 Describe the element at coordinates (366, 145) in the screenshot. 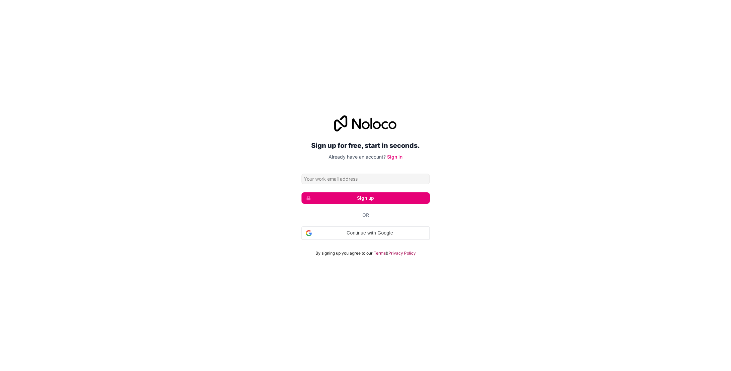

I see `h2: Sign up for free, start in seconds.` at that location.